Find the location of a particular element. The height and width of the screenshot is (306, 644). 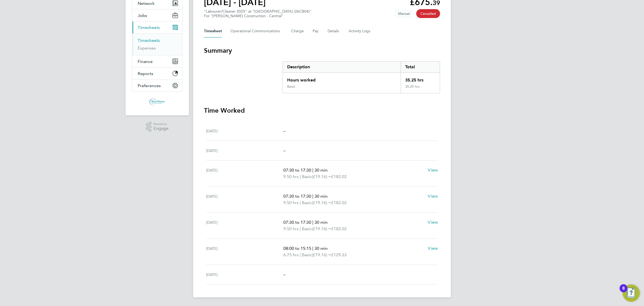

span: Finance is located at coordinates (145, 61).